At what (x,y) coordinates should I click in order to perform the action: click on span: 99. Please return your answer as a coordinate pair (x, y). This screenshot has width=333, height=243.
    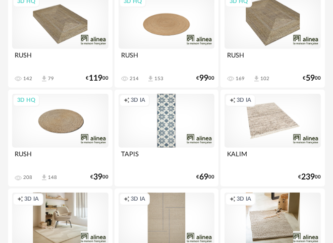
    Looking at the image, I should click on (204, 78).